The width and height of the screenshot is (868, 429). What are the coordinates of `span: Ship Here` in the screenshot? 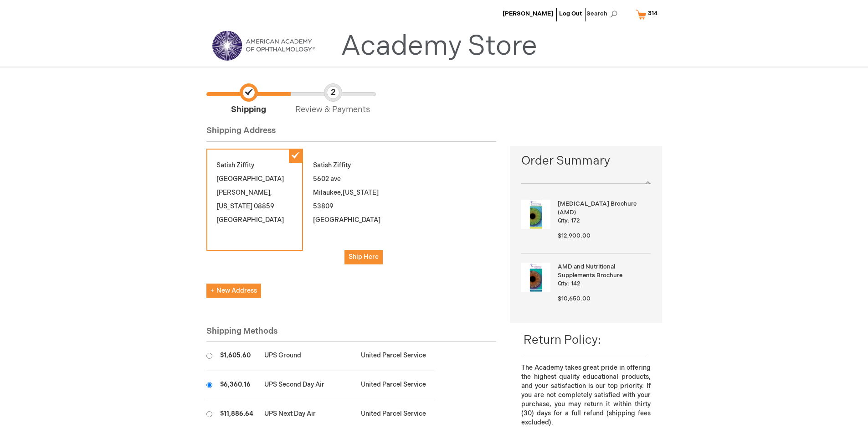 It's located at (364, 256).